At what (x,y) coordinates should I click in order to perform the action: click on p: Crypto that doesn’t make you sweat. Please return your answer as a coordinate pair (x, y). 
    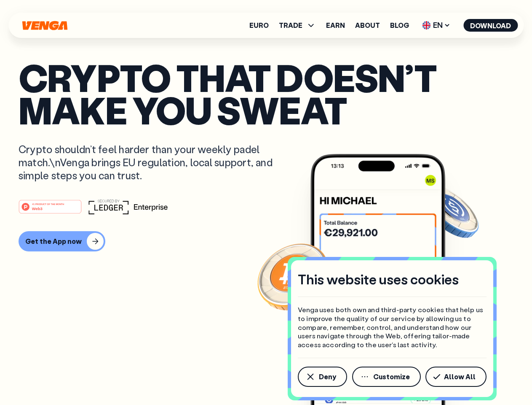
    Looking at the image, I should click on (266, 93).